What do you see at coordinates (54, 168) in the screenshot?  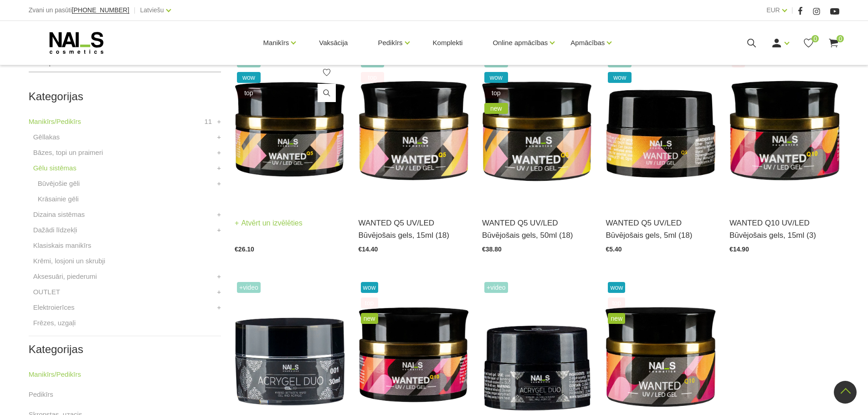 I see `a: Gēlu sistēmas` at bounding box center [54, 168].